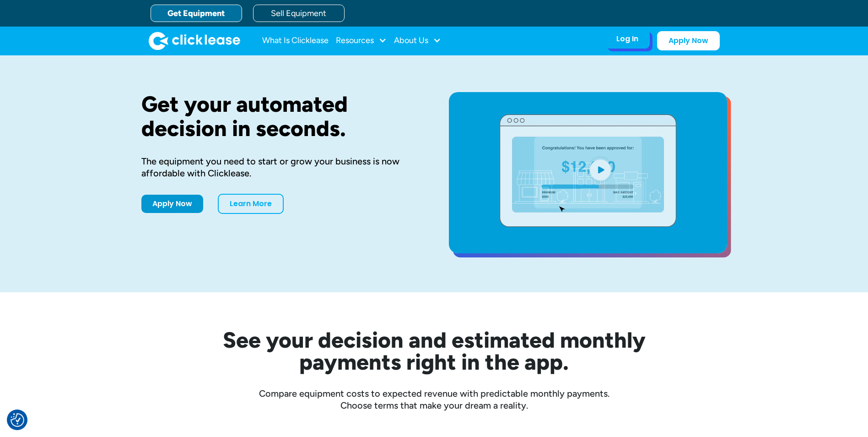  What do you see at coordinates (18, 420) in the screenshot?
I see `img: Revisit consent button` at bounding box center [18, 420].